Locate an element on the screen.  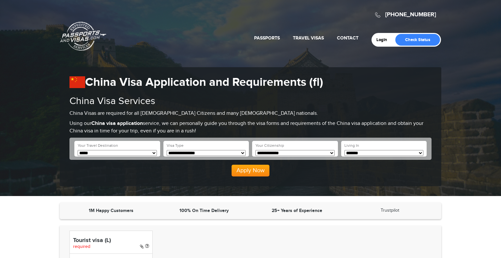
strong: China visa application is located at coordinates (117, 123).